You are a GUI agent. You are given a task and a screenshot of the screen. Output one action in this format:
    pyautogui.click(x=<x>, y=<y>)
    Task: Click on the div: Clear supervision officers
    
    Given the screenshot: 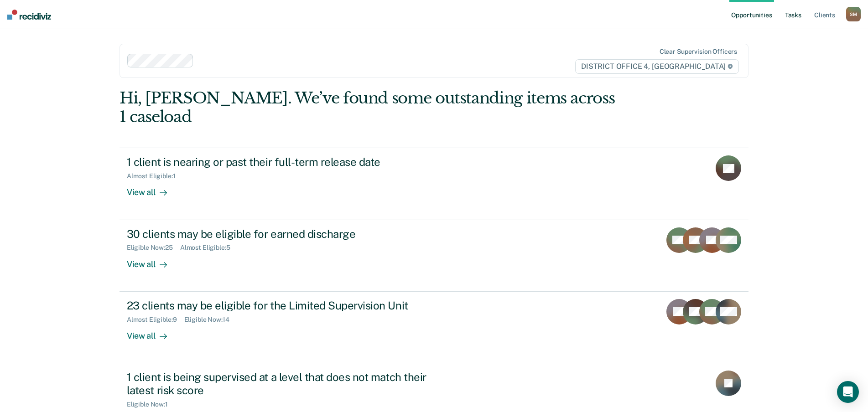 What is the action you would take?
    pyautogui.click(x=699, y=52)
    